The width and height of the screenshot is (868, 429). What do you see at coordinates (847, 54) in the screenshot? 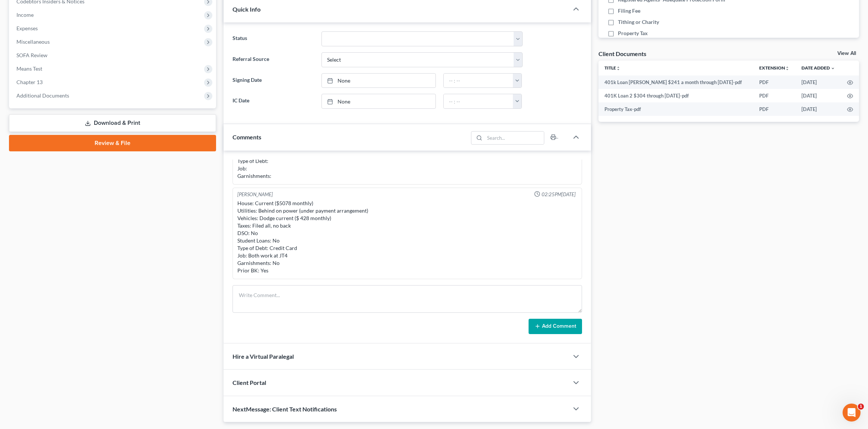
I see `a: View All` at bounding box center [847, 54].